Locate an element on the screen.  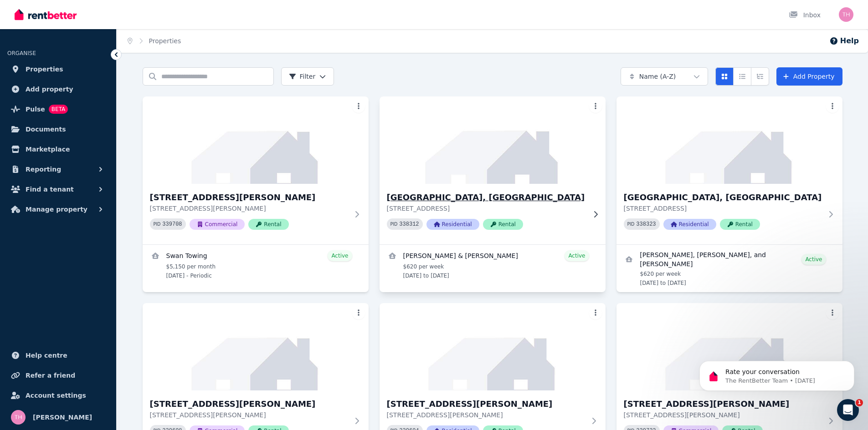
p: Rate your conversation is located at coordinates (99, 30).